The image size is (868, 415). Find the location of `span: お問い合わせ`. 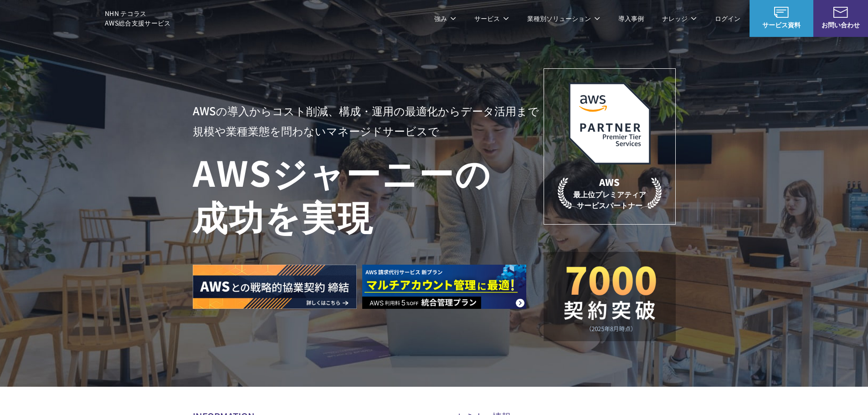

span: お問い合わせ is located at coordinates (841, 25).